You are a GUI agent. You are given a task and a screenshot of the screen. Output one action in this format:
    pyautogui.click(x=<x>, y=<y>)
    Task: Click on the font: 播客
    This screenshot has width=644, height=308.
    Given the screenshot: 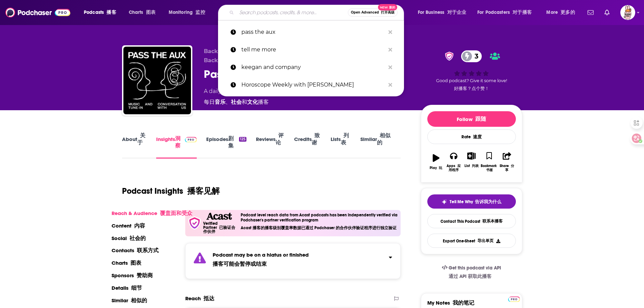 What is the action you would take?
    pyautogui.click(x=111, y=12)
    